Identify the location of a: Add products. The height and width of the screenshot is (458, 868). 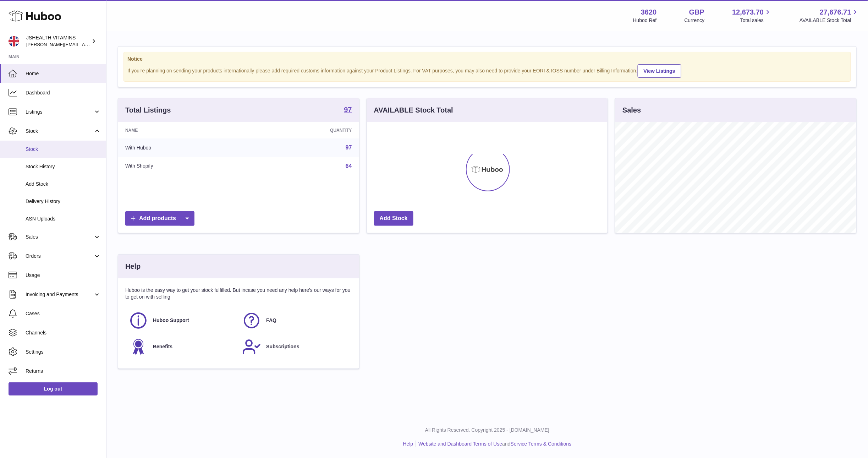
(159, 218).